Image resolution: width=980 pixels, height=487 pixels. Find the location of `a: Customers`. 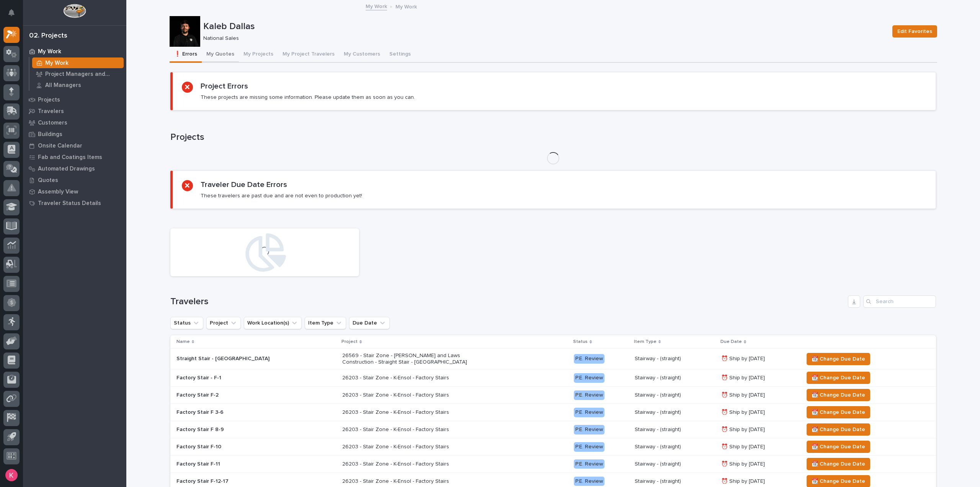

a: Customers is located at coordinates (75, 123).